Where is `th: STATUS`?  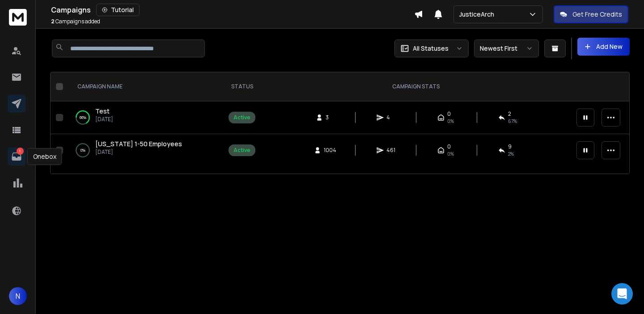
th: STATUS is located at coordinates (242, 86).